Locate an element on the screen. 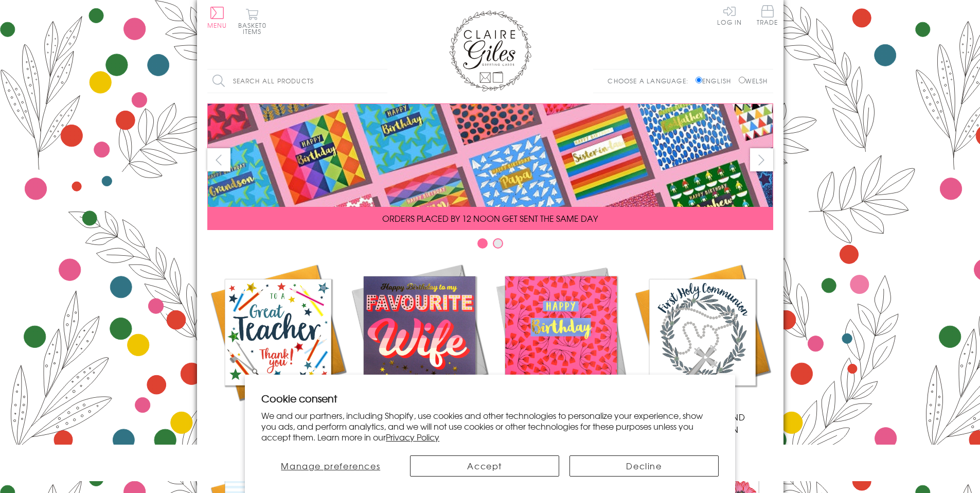 This screenshot has width=980, height=493. a: New Releases is located at coordinates (419, 343).